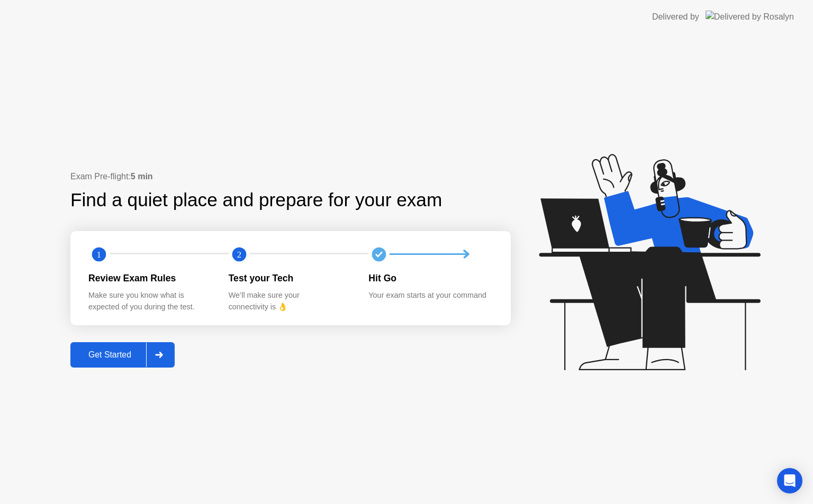 The width and height of the screenshot is (813, 504). What do you see at coordinates (257, 200) in the screenshot?
I see `div: Find a quiet place and prepare for your exam` at bounding box center [257, 200].